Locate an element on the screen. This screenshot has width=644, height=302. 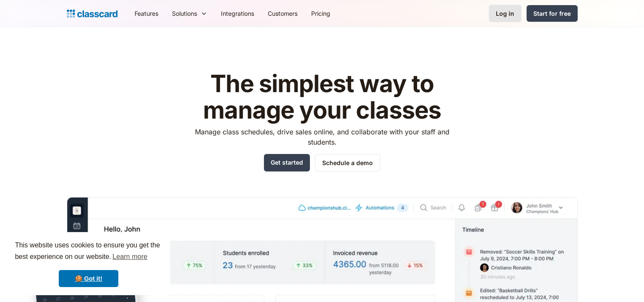
a: Start for free is located at coordinates (552, 13).